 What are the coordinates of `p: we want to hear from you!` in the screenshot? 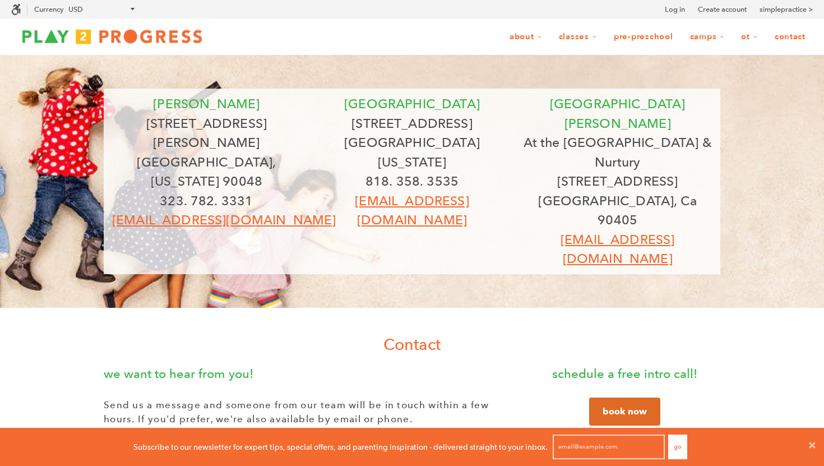 It's located at (305, 373).